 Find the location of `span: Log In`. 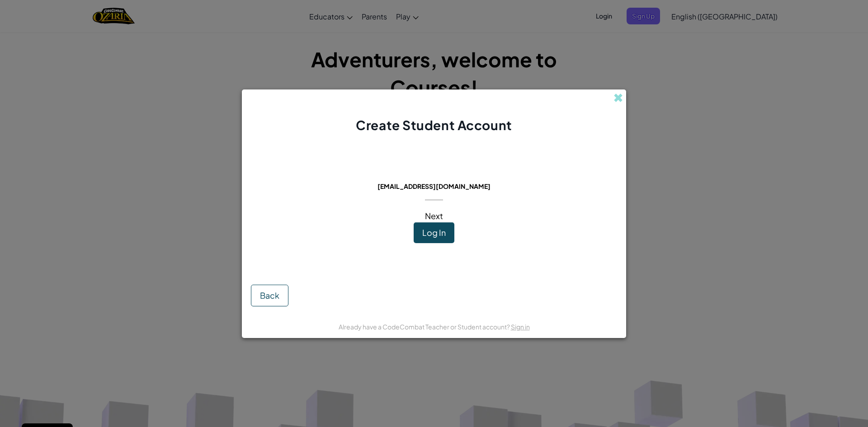

span: Log In is located at coordinates (434, 233).